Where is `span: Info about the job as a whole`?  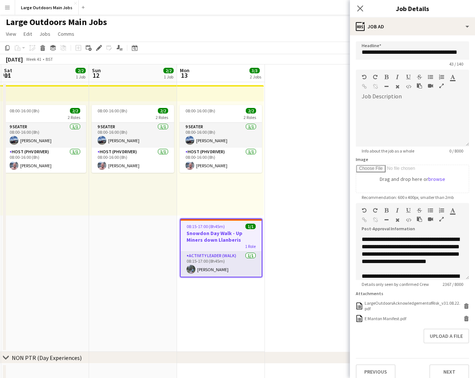 span: Info about the job as a whole is located at coordinates (388, 151).